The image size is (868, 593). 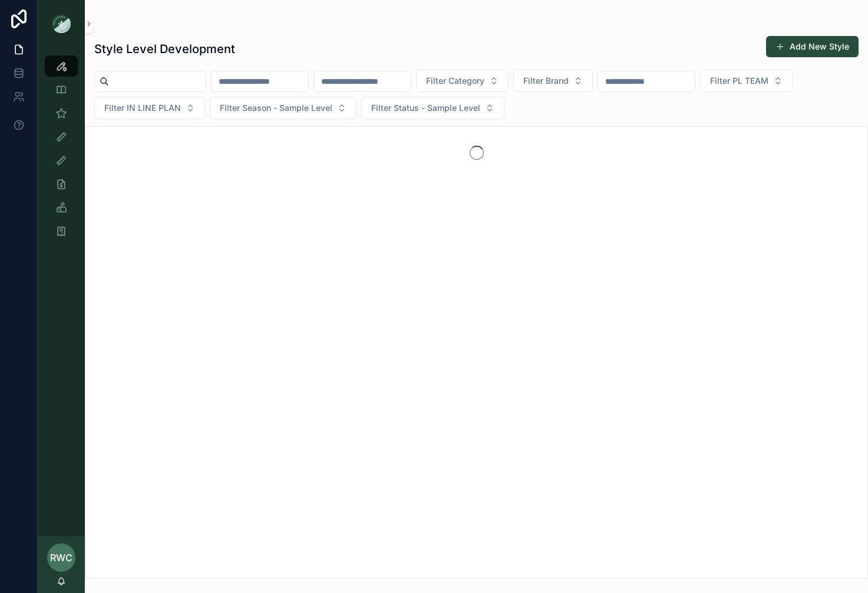 What do you see at coordinates (425, 108) in the screenshot?
I see `span: Filter Status - Sample Level` at bounding box center [425, 108].